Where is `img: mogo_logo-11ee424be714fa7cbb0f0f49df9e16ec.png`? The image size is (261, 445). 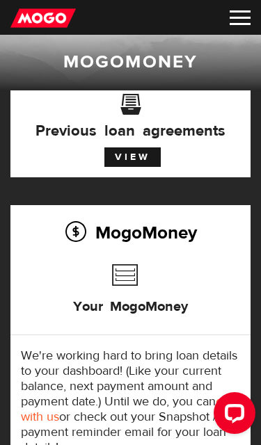 img: mogo_logo-11ee424be714fa7cbb0f0f49df9e16ec.png is located at coordinates (43, 18).